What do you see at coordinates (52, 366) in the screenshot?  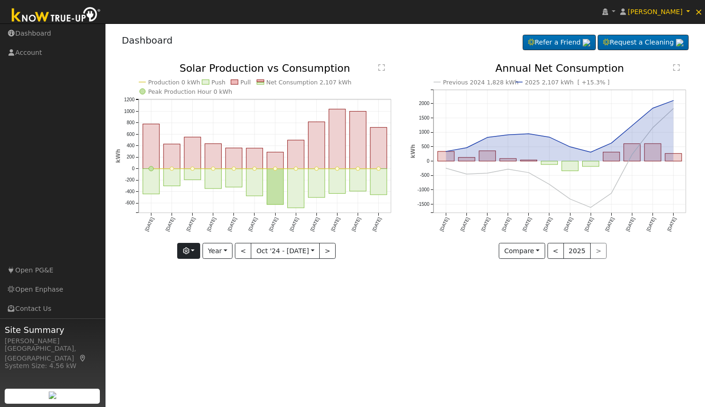 I see `div: System Size: 4.56 kW` at bounding box center [52, 366].